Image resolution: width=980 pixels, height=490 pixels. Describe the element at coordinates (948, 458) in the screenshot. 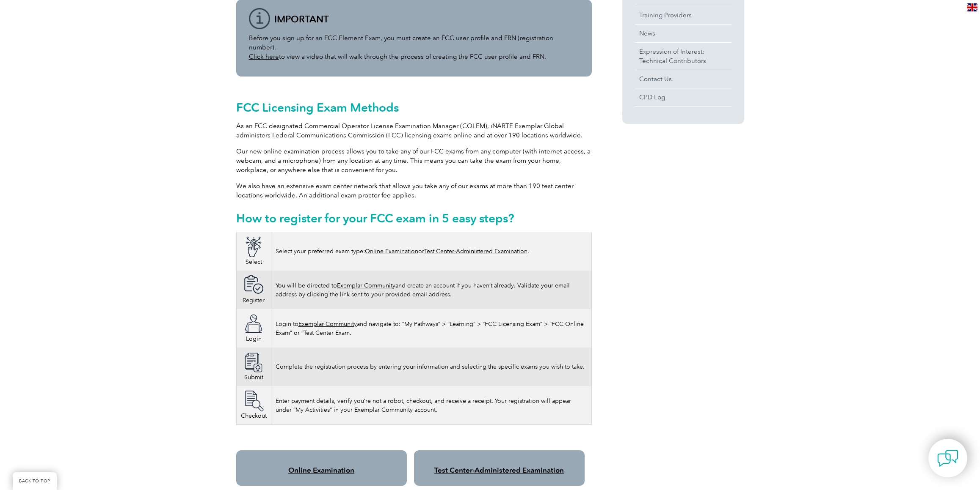

I see `img: contact-chat.png` at that location.